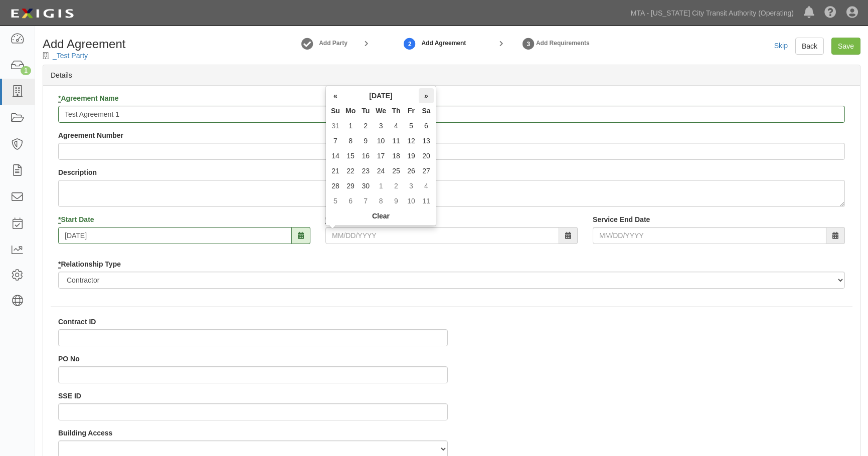 The image size is (868, 456). Describe the element at coordinates (366, 156) in the screenshot. I see `td: 16` at that location.